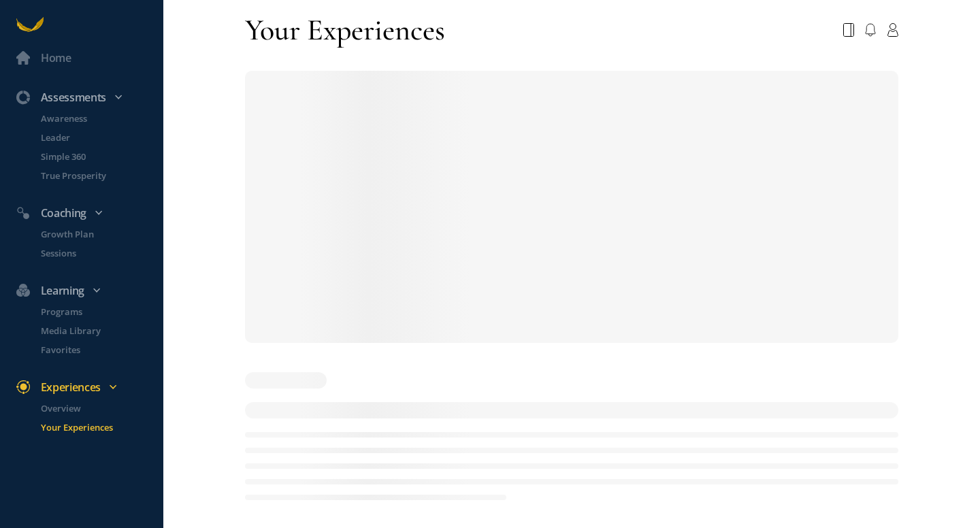  I want to click on p: Sessions, so click(100, 253).